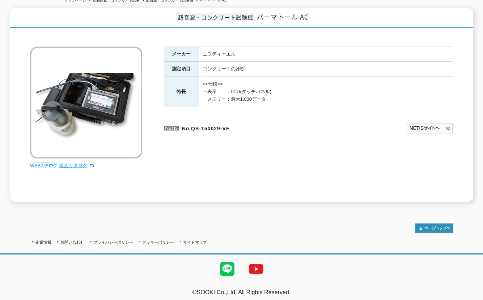 The image size is (483, 300). Describe the element at coordinates (72, 243) in the screenshot. I see `a: お問い合わせ` at that location.